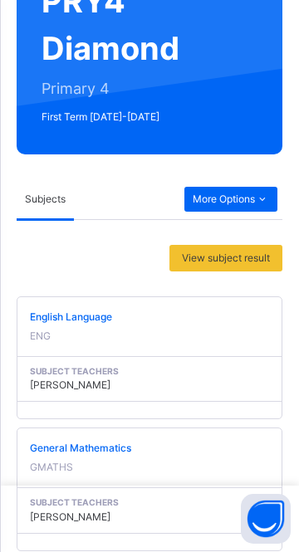 This screenshot has height=552, width=299. I want to click on button: Open asap, so click(266, 519).